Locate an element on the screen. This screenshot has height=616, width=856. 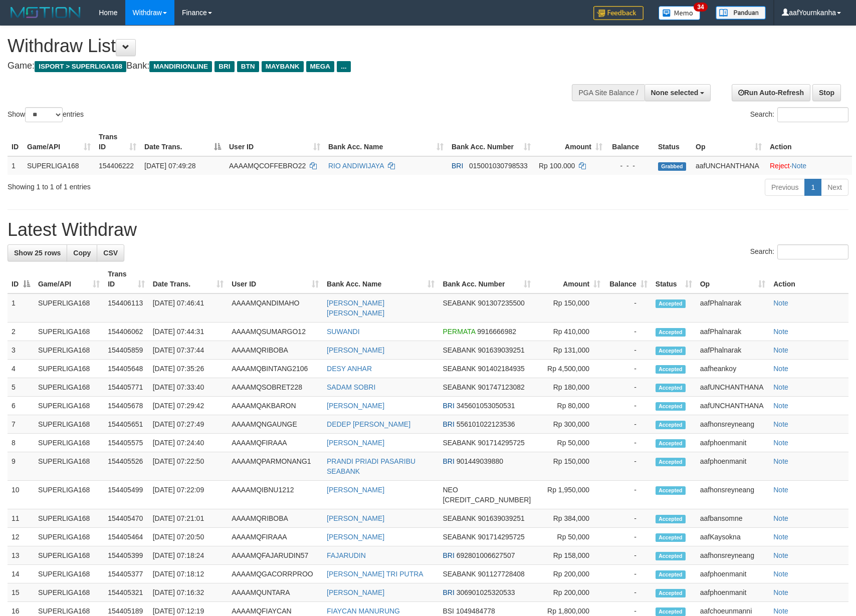
a: PRANDI PRIADI PASARIBU SEABANK is located at coordinates (371, 466).